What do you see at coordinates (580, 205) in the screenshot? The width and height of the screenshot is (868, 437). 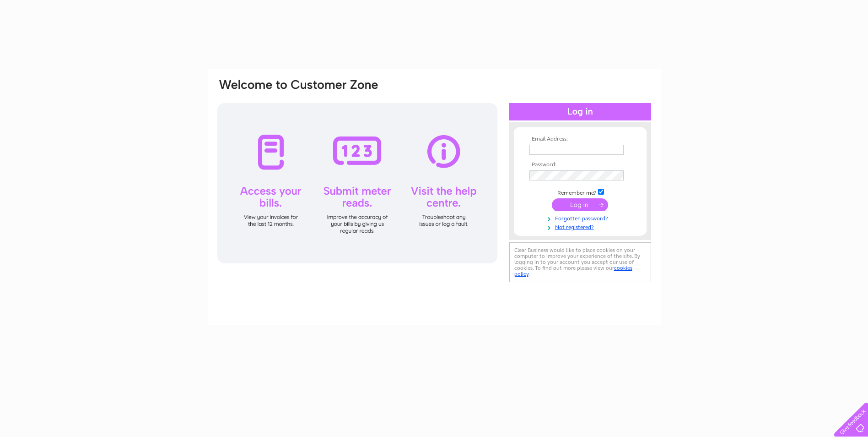 I see `input: Submit` at bounding box center [580, 205].